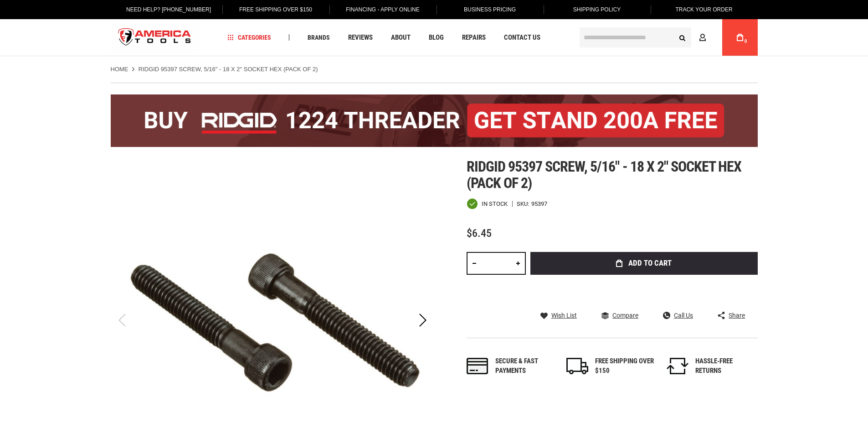 The height and width of the screenshot is (424, 868). What do you see at coordinates (249, 38) in the screenshot?
I see `span: Categories` at bounding box center [249, 38].